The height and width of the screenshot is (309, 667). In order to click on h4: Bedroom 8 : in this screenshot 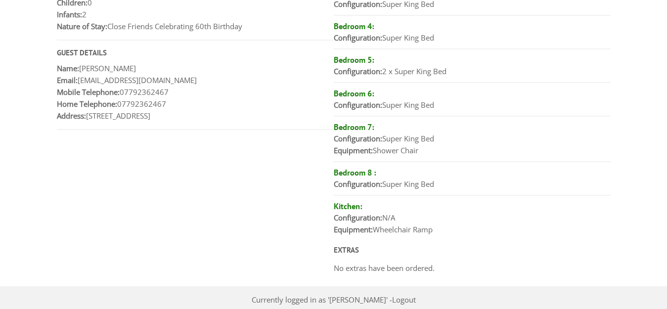, I will do `click(472, 172)`.